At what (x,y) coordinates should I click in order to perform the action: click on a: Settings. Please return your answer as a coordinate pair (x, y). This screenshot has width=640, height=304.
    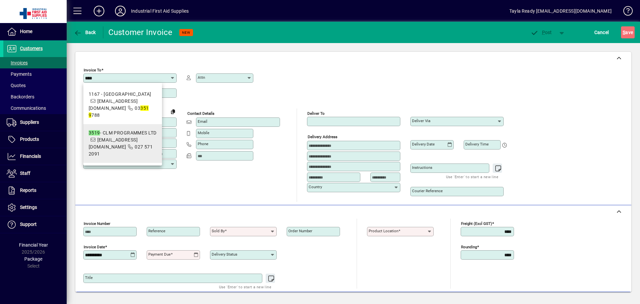
    Looking at the image, I should click on (35, 207).